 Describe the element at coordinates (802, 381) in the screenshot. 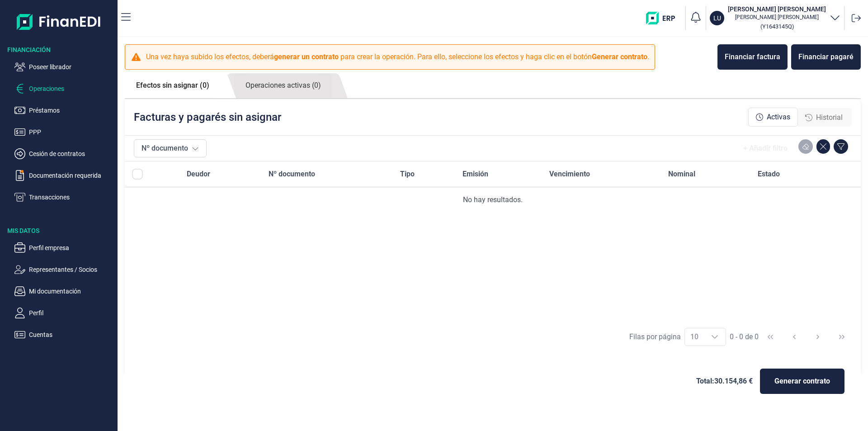

I see `button: Generar contrato` at that location.